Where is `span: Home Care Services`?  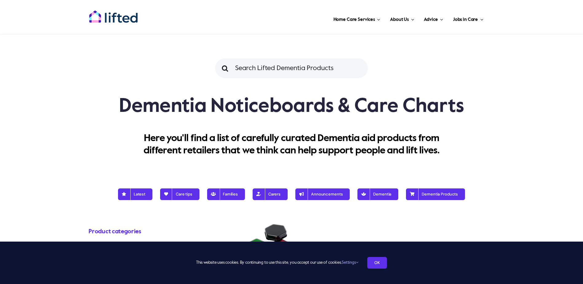 span: Home Care Services is located at coordinates (354, 20).